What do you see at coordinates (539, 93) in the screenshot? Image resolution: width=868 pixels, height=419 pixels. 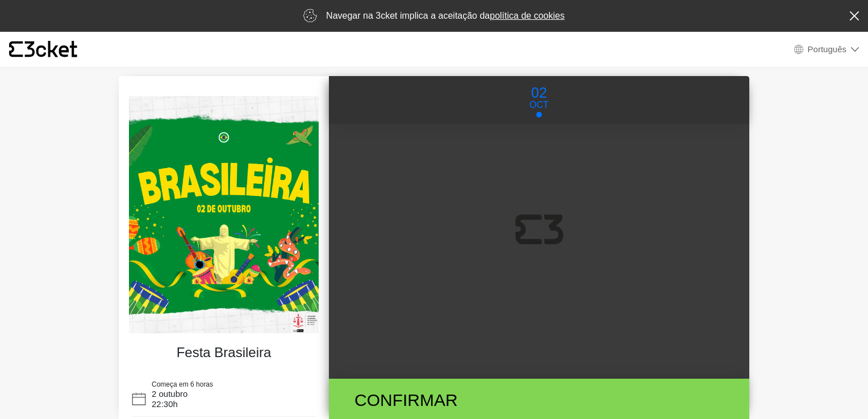 I see `p: 02` at bounding box center [539, 93].